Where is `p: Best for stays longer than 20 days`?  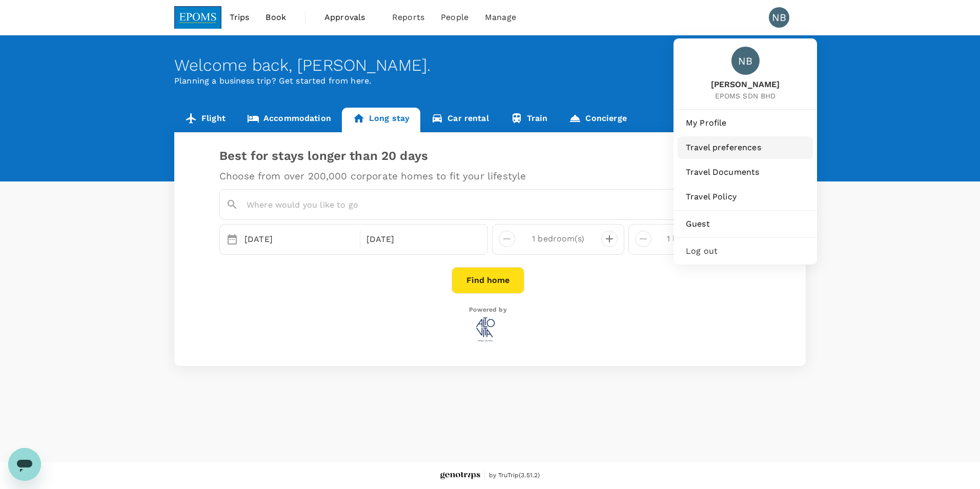 p: Best for stays longer than 20 days is located at coordinates (490, 156).